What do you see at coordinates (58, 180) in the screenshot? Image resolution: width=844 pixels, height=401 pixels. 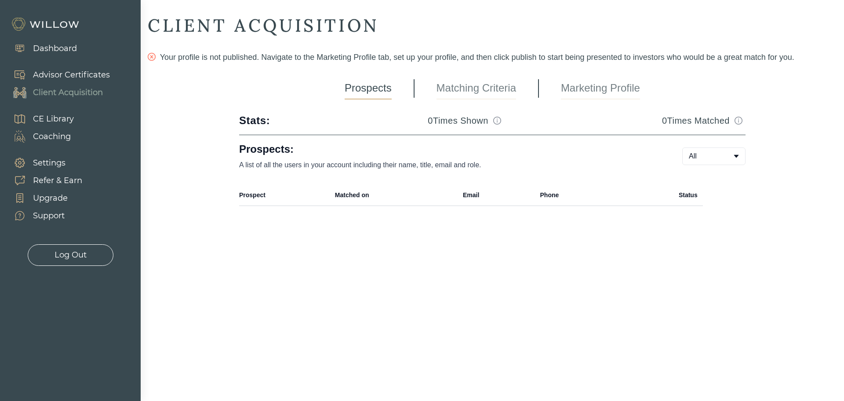 I see `div: Refer & Earn` at bounding box center [58, 180].